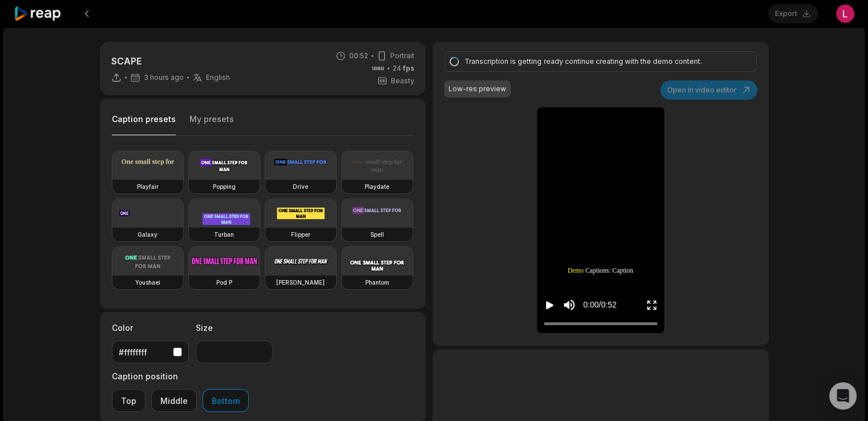 The image size is (868, 421). Describe the element at coordinates (147, 235) in the screenshot. I see `h3: Galaxy` at that location.